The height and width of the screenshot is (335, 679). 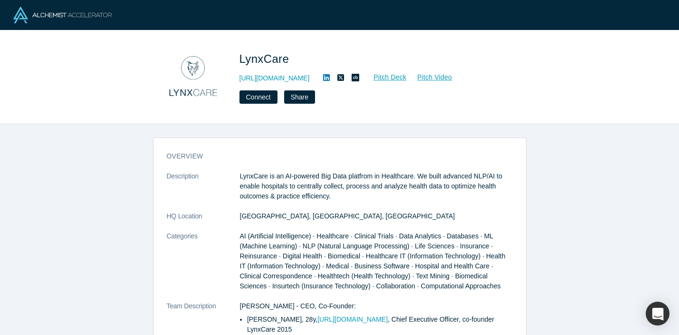 What do you see at coordinates (376, 186) in the screenshot?
I see `p: LynxCare is an AI-powered Big Data platfrom in Healthcare. We built advanced NLP/AI to enable hos...` at bounding box center [376, 186].